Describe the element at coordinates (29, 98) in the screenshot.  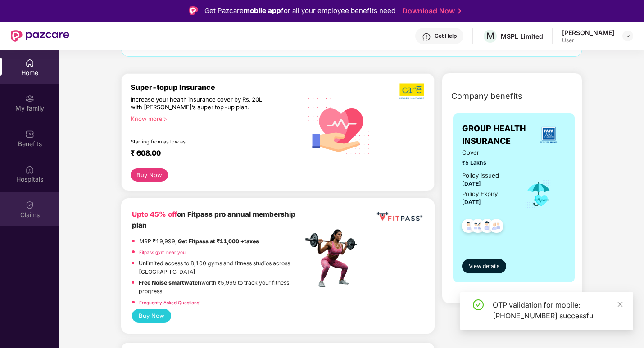
I see `img: svg+xml;base64,PHN2ZyB3aWR0aD0iMjAiIGhlaWdodD0iMjAiIHZpZXdCb3g9IjAgMCAyMCAyMCIgZmlsbD0ibm9uZSIgeG...` at that location.